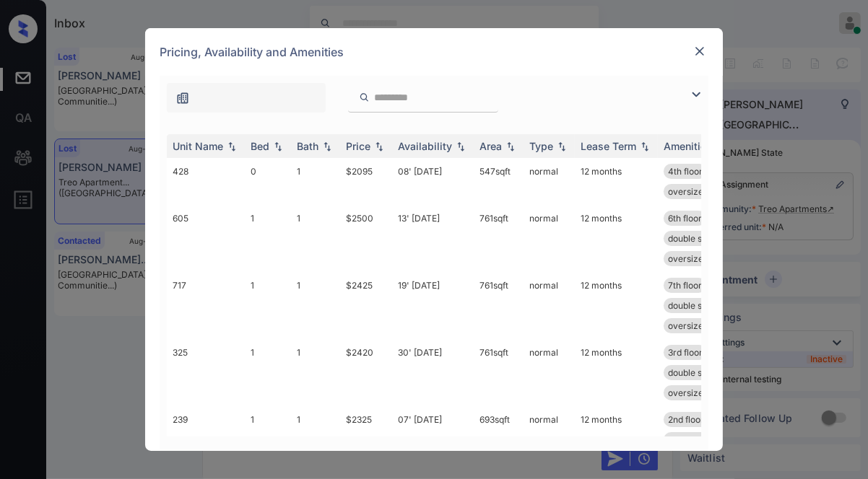 The height and width of the screenshot is (479, 868). Describe the element at coordinates (684, 218) in the screenshot. I see `span: 6th floor` at that location.